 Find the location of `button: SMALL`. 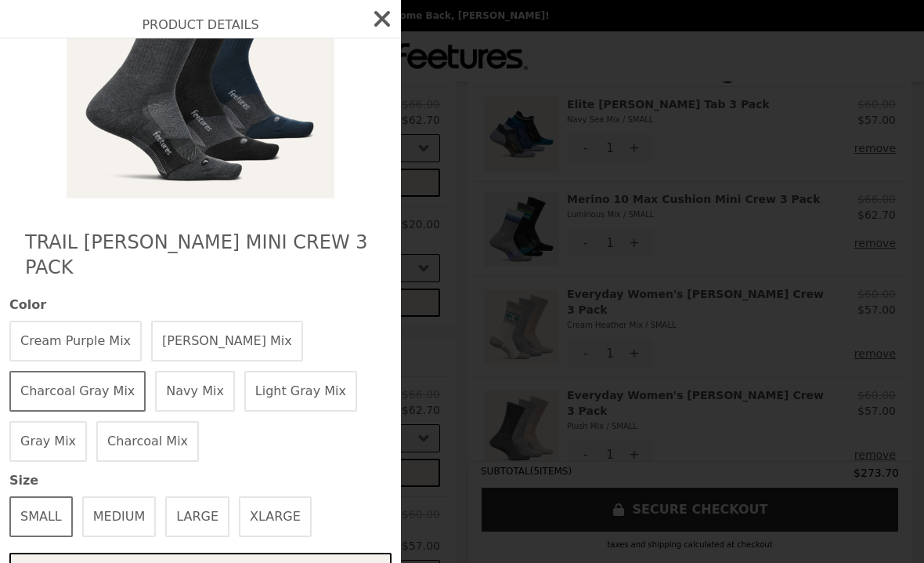

button: SMALL is located at coordinates (40, 516).